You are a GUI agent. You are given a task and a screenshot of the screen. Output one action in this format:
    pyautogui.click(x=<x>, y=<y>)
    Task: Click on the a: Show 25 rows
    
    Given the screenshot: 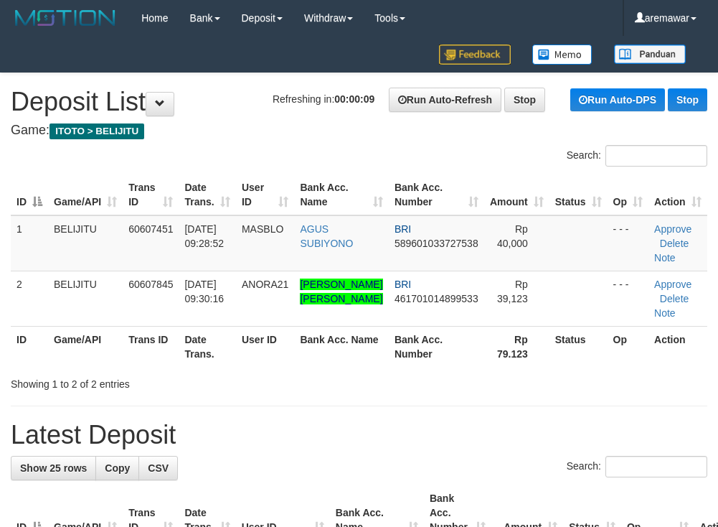 What is the action you would take?
    pyautogui.click(x=53, y=468)
    